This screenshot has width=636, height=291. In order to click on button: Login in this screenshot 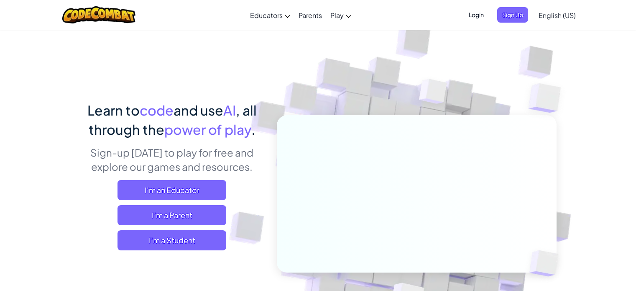, I will do `click(476, 15)`.